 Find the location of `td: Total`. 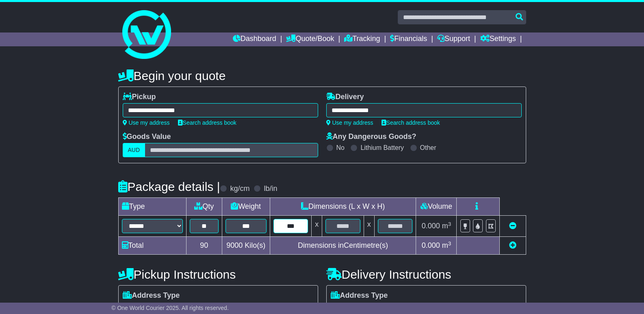

td: Total is located at coordinates (152, 245).